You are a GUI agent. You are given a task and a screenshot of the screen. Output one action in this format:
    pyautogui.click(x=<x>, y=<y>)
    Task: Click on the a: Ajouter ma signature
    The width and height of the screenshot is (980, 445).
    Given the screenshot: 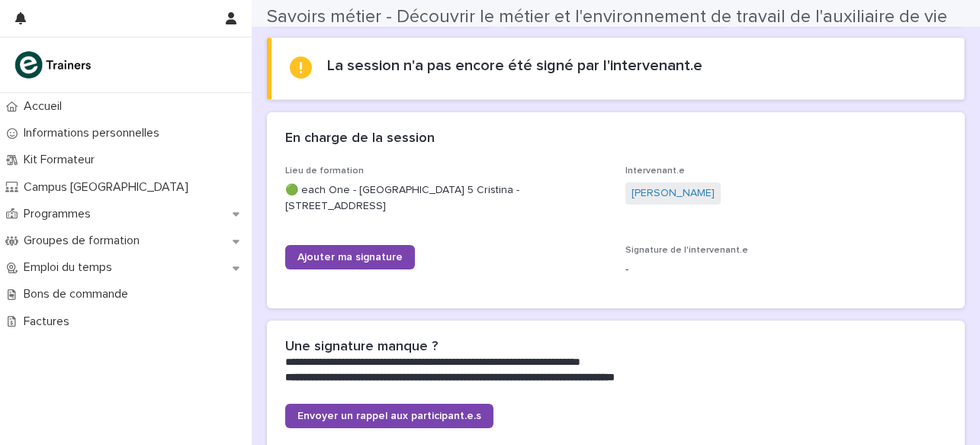 What is the action you would take?
    pyautogui.click(x=350, y=257)
    